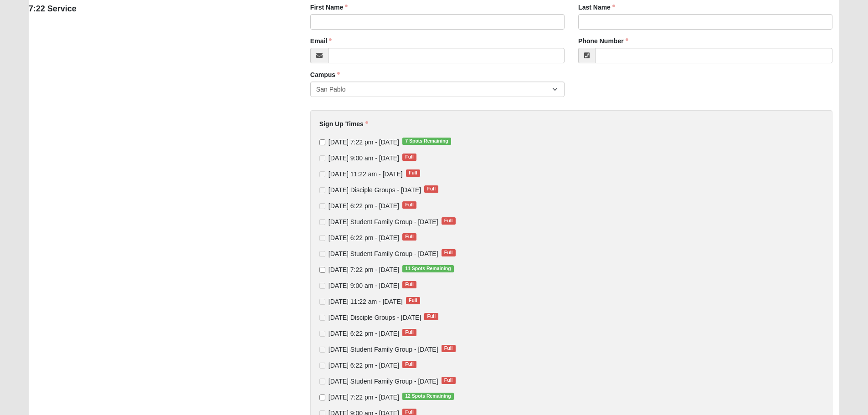 This screenshot has width=868, height=415. I want to click on span: 12 Spots Remaining, so click(428, 397).